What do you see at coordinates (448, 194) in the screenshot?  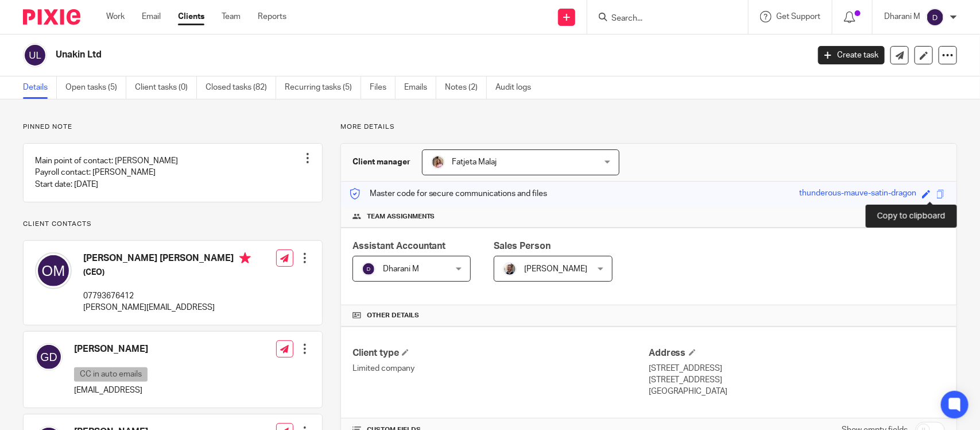 I see `p: Master code for secure communications and files` at bounding box center [448, 194].